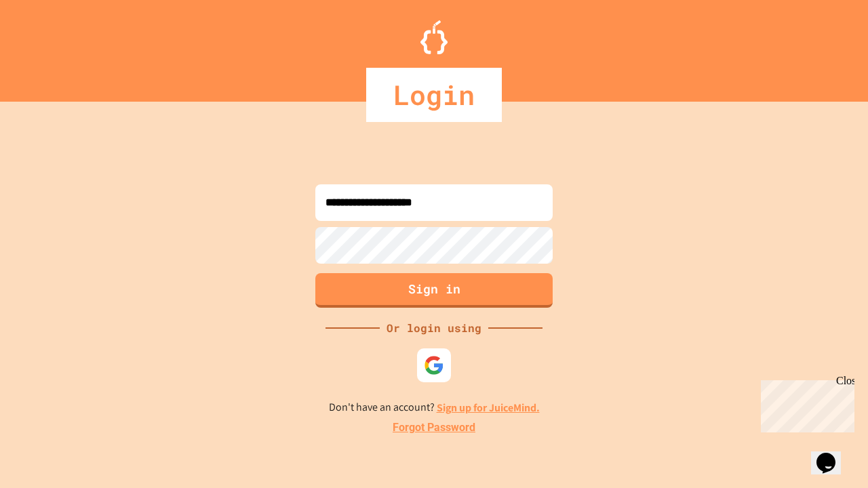 The width and height of the screenshot is (868, 488). Describe the element at coordinates (49, 45) in the screenshot. I see `div: Chat with us now!Close` at that location.